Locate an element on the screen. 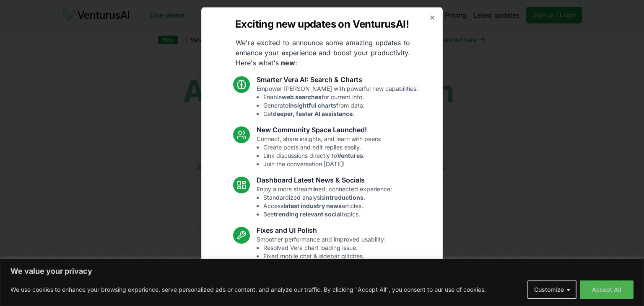 The width and height of the screenshot is (644, 306). li: Enhanced overall UI consistency. is located at coordinates (325, 264).